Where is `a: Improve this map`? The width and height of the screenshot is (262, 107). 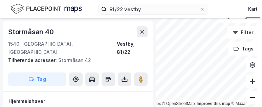 a: Improve this map is located at coordinates (213, 103).